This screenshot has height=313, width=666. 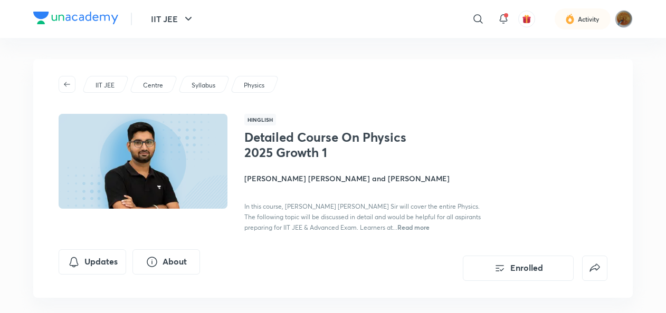 What do you see at coordinates (330, 145) in the screenshot?
I see `h1: Detailed Course On Physics 2025 Growth 1` at bounding box center [330, 145].